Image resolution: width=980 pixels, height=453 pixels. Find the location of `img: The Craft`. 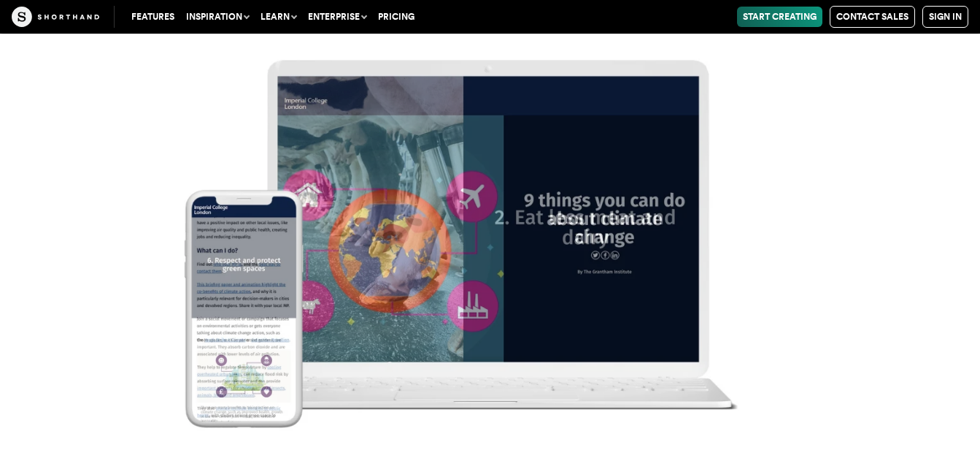

img: The Craft is located at coordinates (55, 17).